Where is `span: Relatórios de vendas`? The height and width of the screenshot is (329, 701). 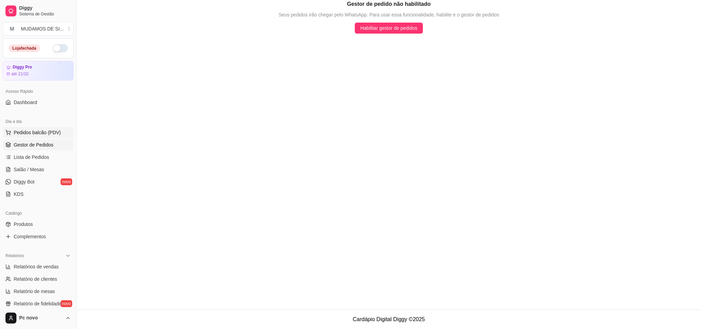 span: Relatórios de vendas is located at coordinates (36, 266).